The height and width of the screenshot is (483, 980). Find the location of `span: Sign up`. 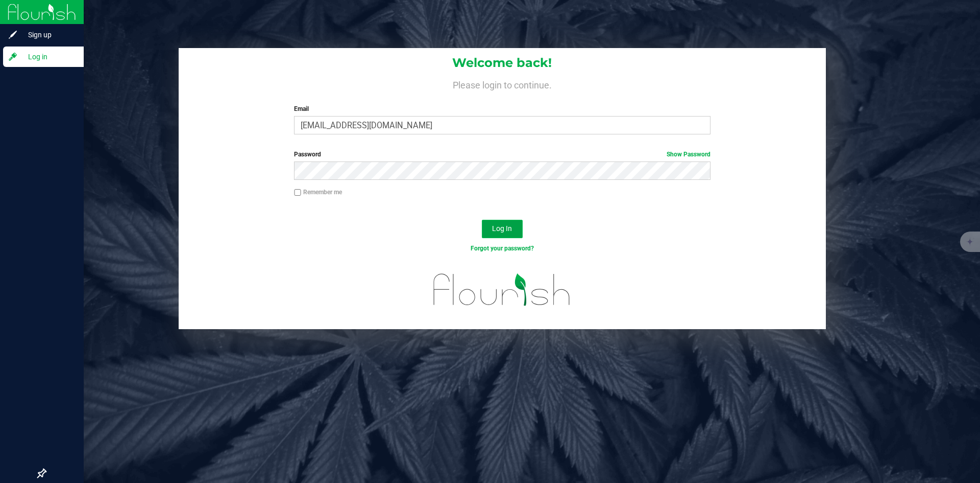

span: Sign up is located at coordinates (49, 35).